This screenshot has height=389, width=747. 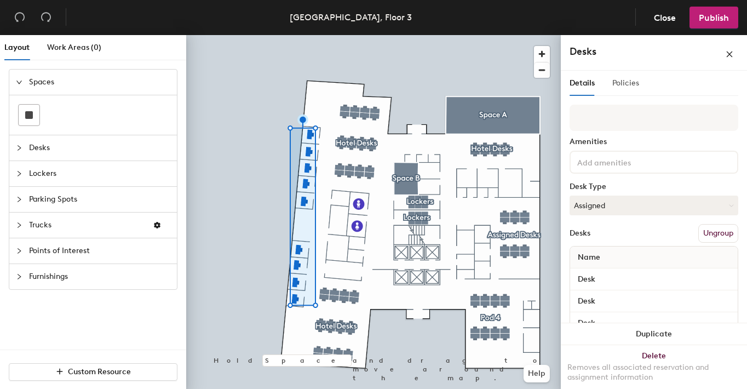 What do you see at coordinates (630, 52) in the screenshot?
I see `h4: Desks` at bounding box center [630, 52].